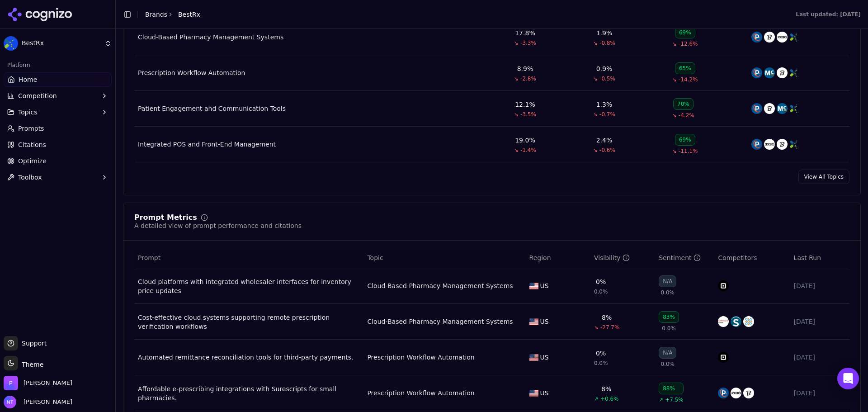 The image size is (868, 412). Describe the element at coordinates (173, 15) in the screenshot. I see `nav: breadcrumb` at that location.